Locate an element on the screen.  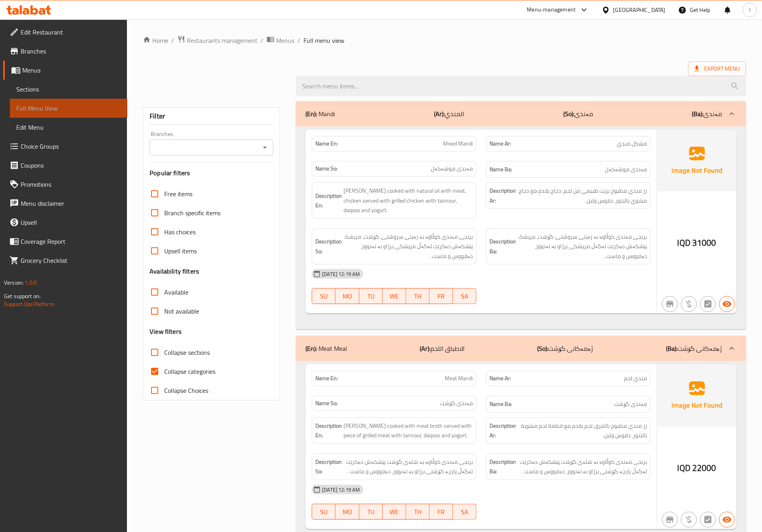
button: SU is located at coordinates (323, 511).